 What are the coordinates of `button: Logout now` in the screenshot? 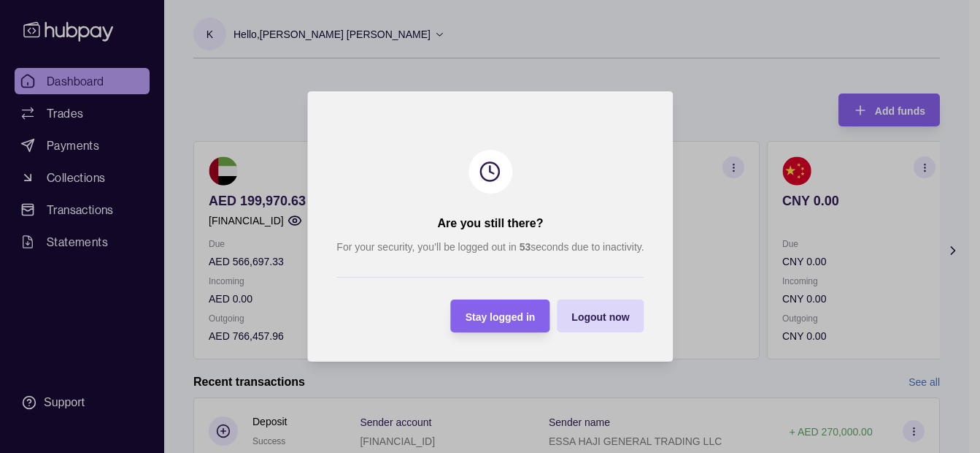 It's located at (600, 316).